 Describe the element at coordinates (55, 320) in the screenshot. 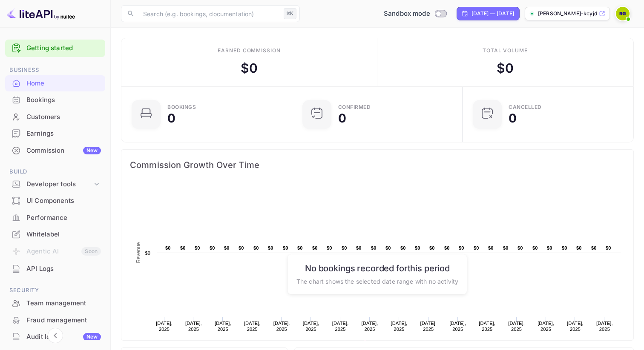

I see `a: Fraud management` at that location.